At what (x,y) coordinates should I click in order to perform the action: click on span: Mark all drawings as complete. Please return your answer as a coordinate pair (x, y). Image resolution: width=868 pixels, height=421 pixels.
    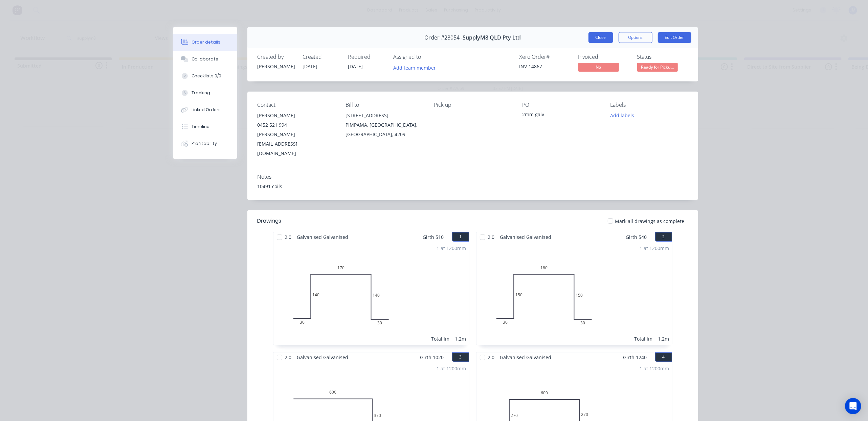
    Looking at the image, I should click on (649, 221).